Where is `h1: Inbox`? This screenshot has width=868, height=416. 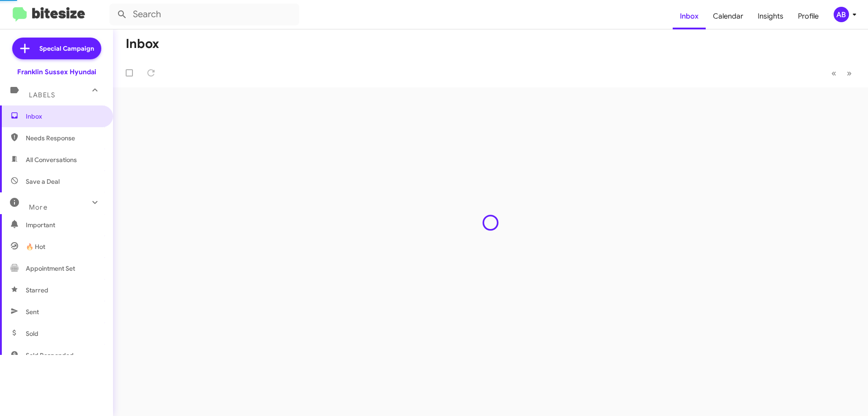 h1: Inbox is located at coordinates (143, 44).